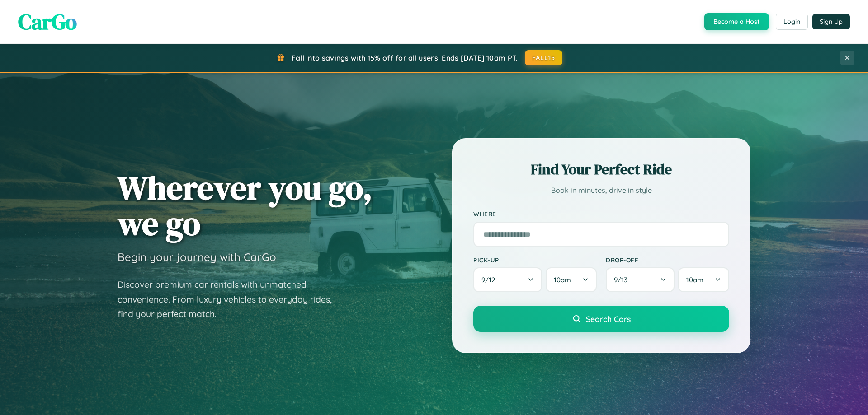 Image resolution: width=868 pixels, height=415 pixels. Describe the element at coordinates (831, 21) in the screenshot. I see `button: Sign Up` at that location.